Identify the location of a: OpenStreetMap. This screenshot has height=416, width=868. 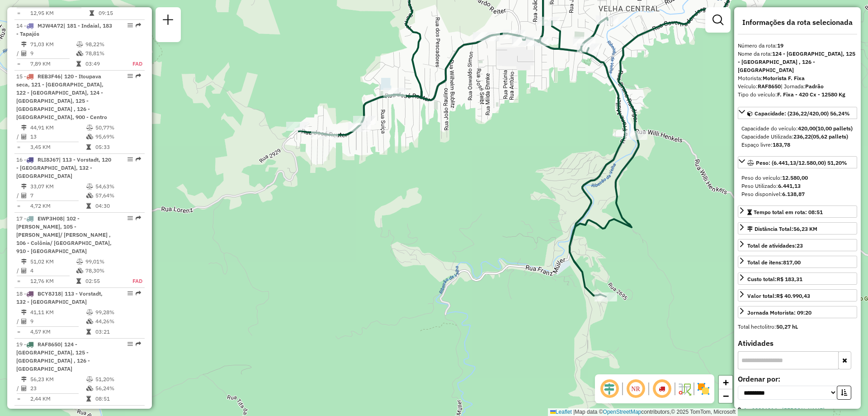
(622, 412).